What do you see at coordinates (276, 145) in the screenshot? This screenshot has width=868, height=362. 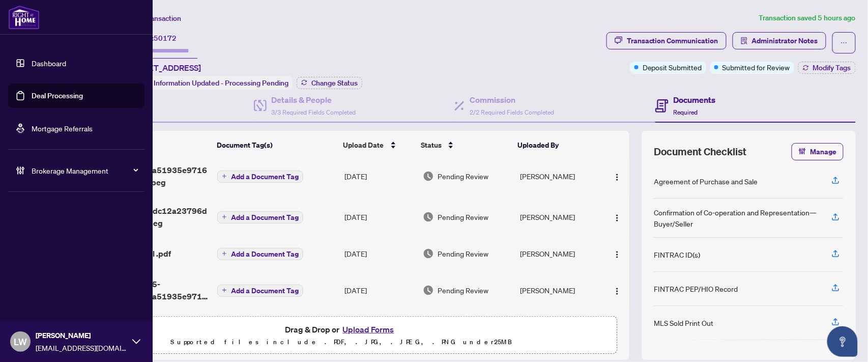 I see `th: Document Tag(s)` at bounding box center [276, 145].